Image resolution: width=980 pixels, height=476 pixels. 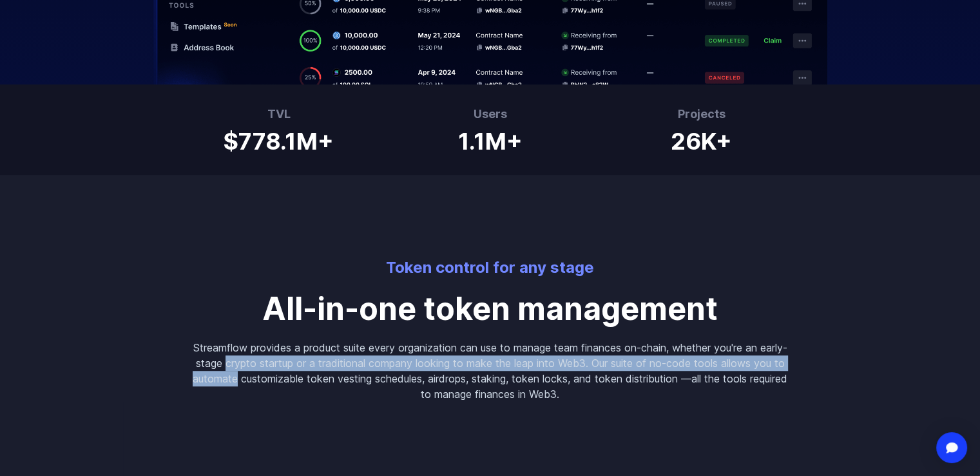 What do you see at coordinates (952, 447) in the screenshot?
I see `div: Open Intercom Messenger` at bounding box center [952, 447].